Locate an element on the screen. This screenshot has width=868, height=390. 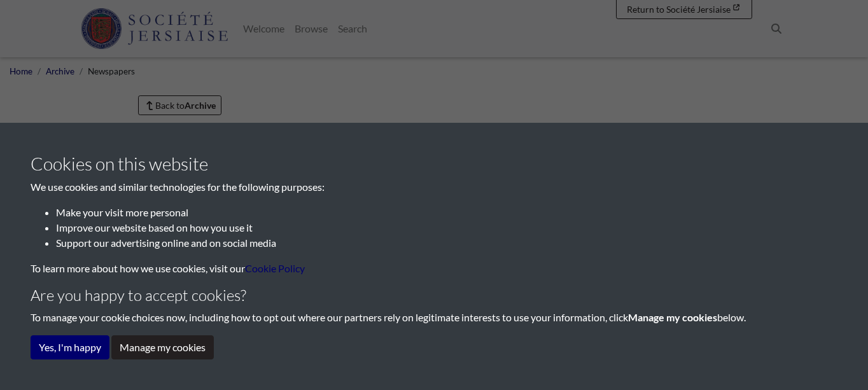
li: Improve our website based on how you use it is located at coordinates (447, 228).